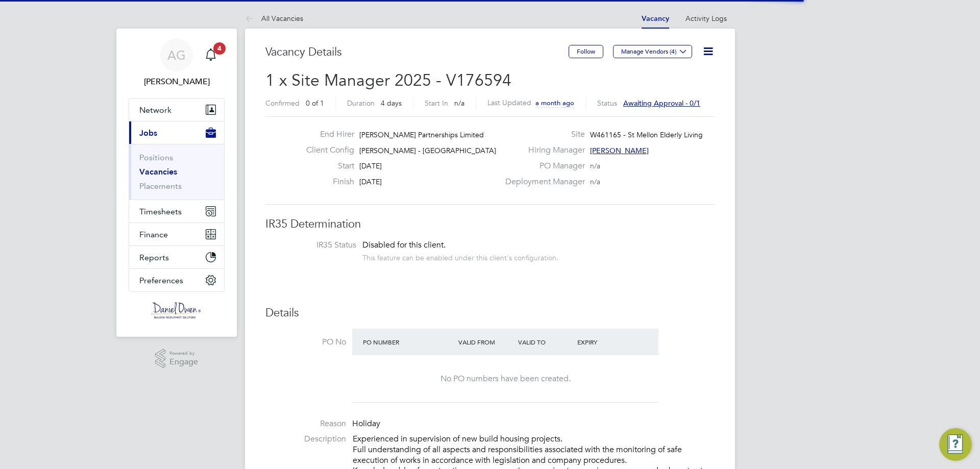 The height and width of the screenshot is (469, 980). Describe the element at coordinates (485, 342) in the screenshot. I see `div: Valid From` at that location.